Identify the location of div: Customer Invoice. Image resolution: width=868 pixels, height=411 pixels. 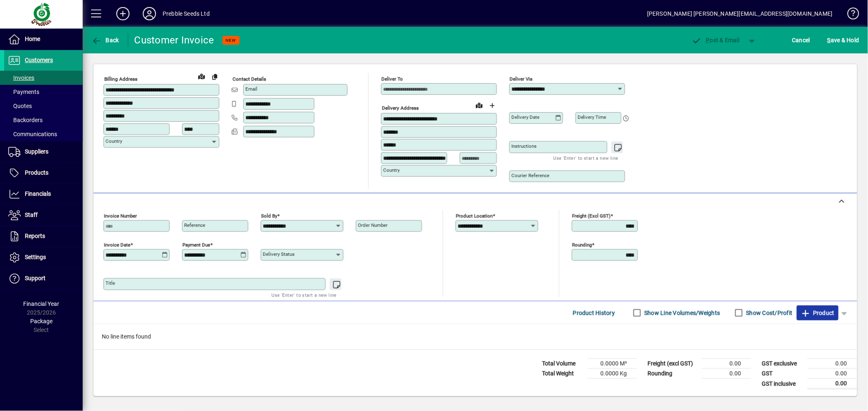
(174, 40).